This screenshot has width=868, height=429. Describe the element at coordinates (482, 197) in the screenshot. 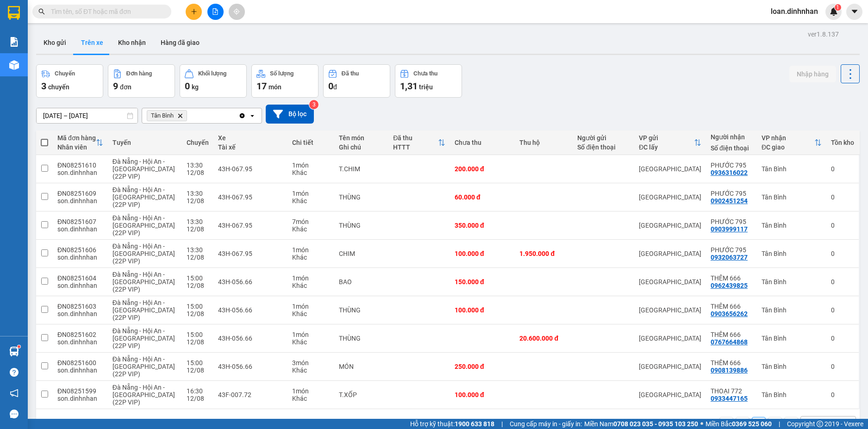

I see `div: 60.000 đ` at that location.